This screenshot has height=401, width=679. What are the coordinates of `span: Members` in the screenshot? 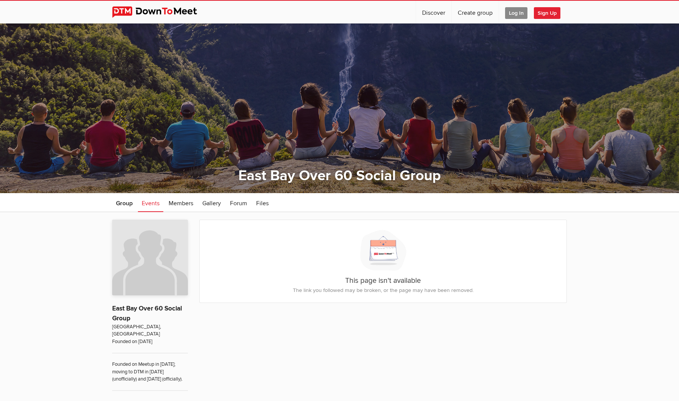 It's located at (181, 204).